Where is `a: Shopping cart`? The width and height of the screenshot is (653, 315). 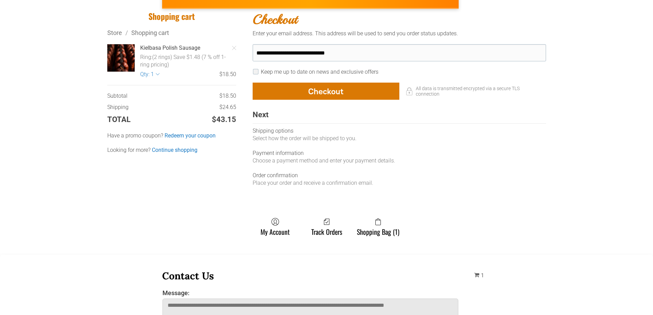
a: Shopping cart is located at coordinates (150, 33).